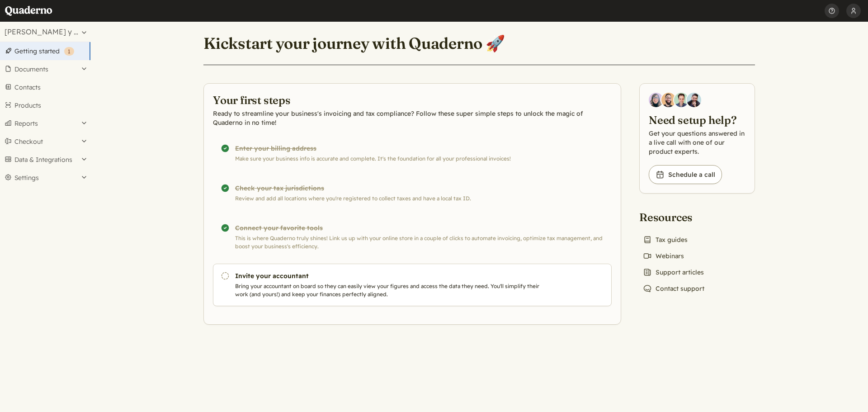 This screenshot has height=412, width=868. Describe the element at coordinates (69, 51) in the screenshot. I see `span: 1` at that location.